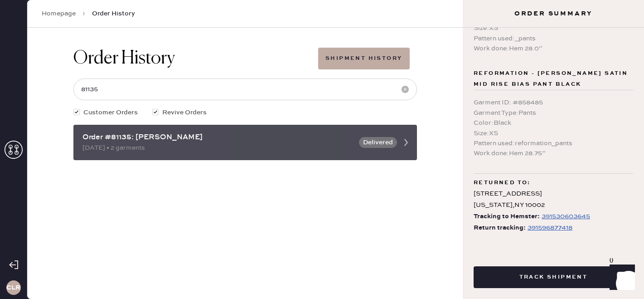 This screenshot has width=644, height=299. I want to click on div: Pattern used : _pants, so click(553, 39).